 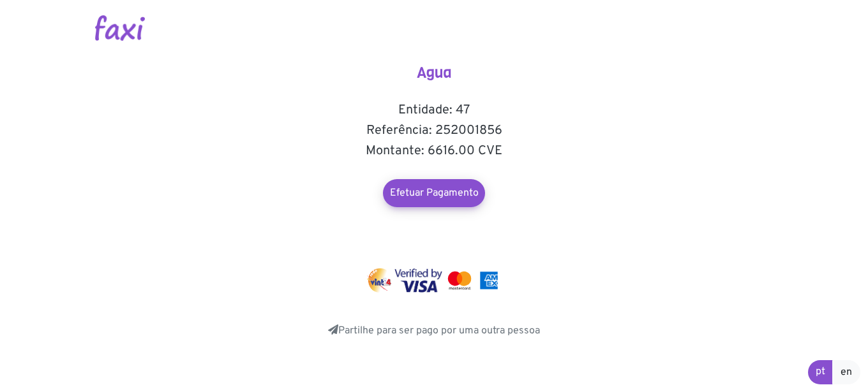 What do you see at coordinates (418, 281) in the screenshot?
I see `img: visa` at bounding box center [418, 281].